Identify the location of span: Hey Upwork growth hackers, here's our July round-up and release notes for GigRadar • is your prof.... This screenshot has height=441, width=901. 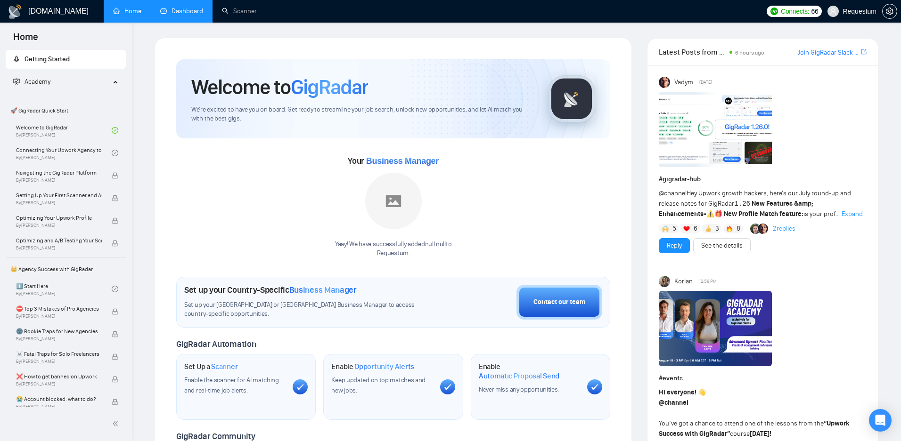
(755, 203).